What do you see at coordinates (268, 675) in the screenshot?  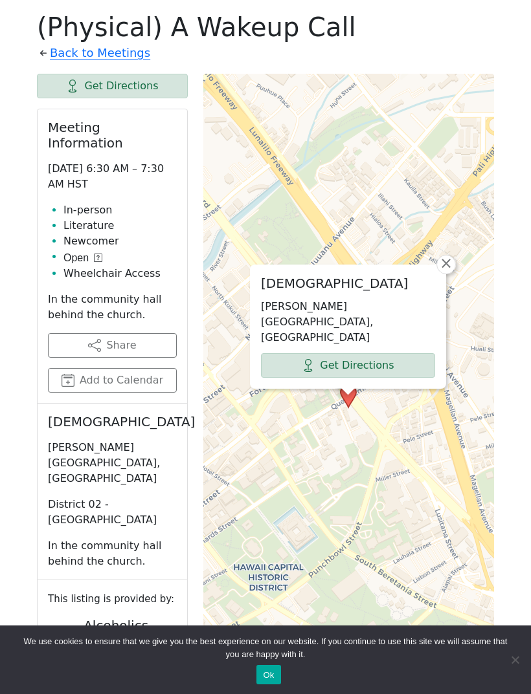 I see `button: Ok` at bounding box center [268, 675].